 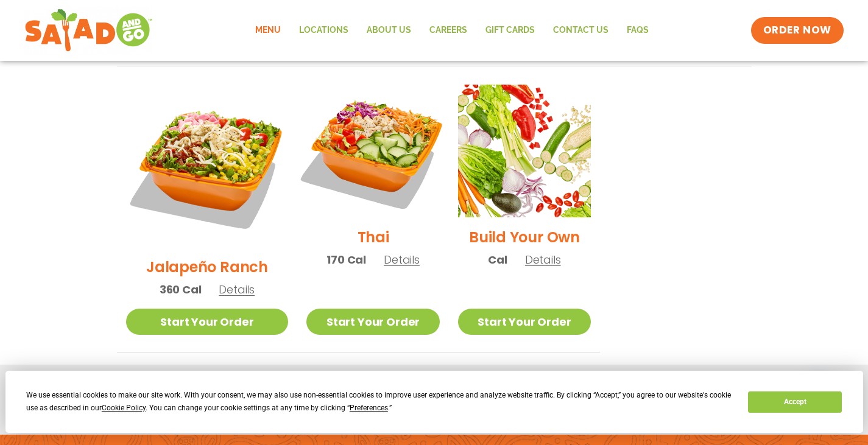 What do you see at coordinates (798, 30) in the screenshot?
I see `span: ORDER NOW` at bounding box center [798, 30].